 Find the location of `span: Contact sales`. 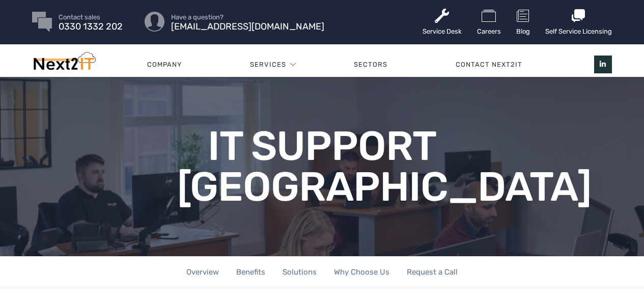

span: Contact sales is located at coordinates (91, 17).